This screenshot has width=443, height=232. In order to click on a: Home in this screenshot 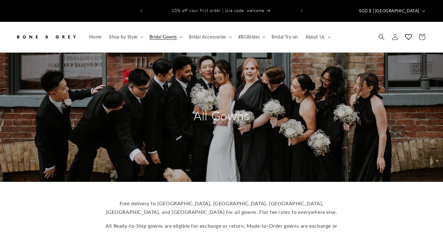, I will do `click(95, 37)`.